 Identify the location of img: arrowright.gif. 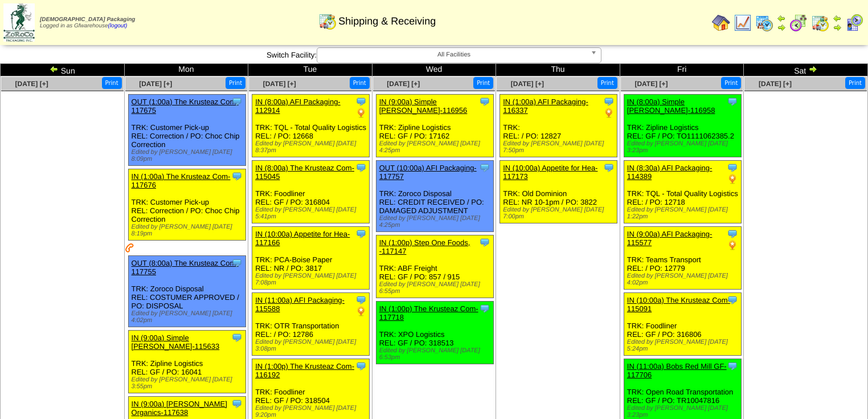
(782, 28).